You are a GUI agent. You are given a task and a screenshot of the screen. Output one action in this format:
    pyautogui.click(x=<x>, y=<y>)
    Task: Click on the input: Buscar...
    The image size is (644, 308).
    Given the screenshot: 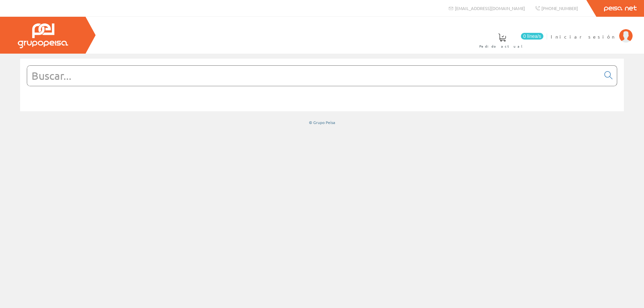 What is the action you would take?
    pyautogui.click(x=314, y=76)
    